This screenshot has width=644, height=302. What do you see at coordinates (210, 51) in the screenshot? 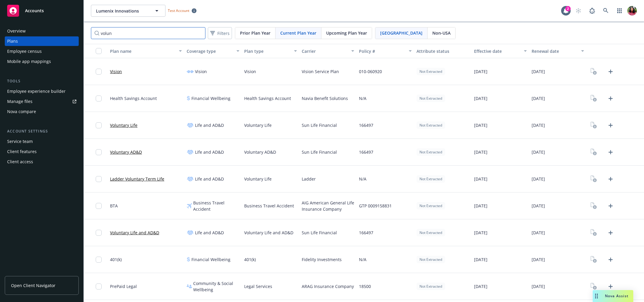
I see `div: Coverage type` at bounding box center [210, 51].